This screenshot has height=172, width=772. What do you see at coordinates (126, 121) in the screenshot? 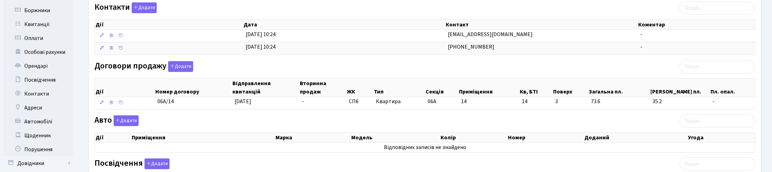
I see `button: Авто` at bounding box center [126, 121].